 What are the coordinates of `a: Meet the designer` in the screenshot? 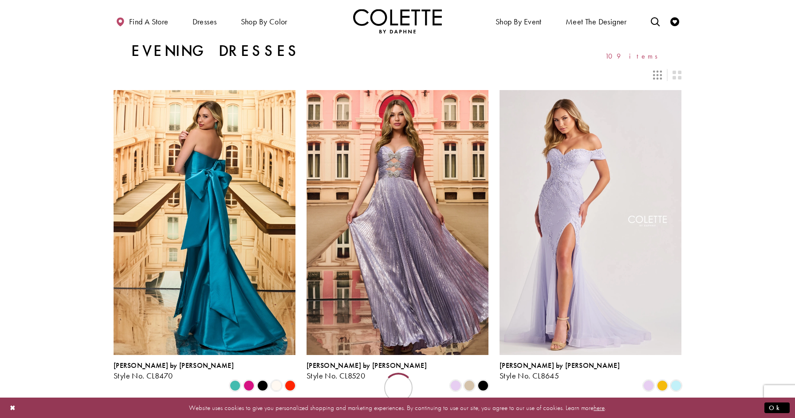 It's located at (596, 21).